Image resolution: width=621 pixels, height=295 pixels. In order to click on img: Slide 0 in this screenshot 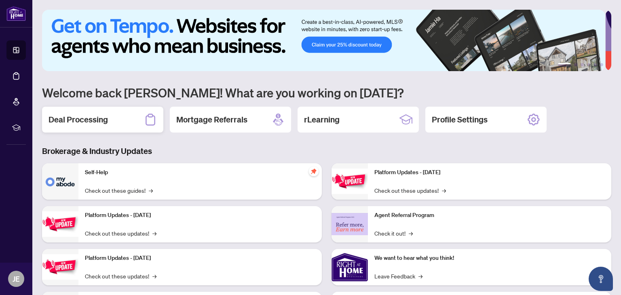, I will do `click(324, 40)`.